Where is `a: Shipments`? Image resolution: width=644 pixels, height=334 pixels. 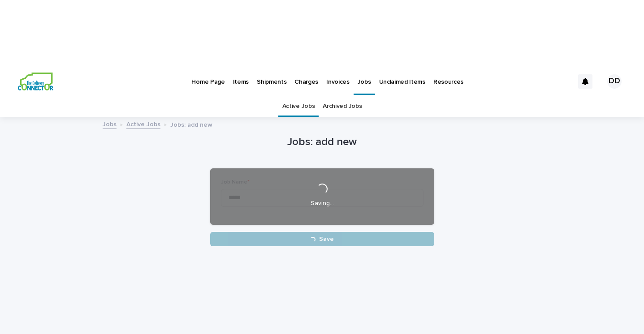
a: Shipments is located at coordinates (271, 81).